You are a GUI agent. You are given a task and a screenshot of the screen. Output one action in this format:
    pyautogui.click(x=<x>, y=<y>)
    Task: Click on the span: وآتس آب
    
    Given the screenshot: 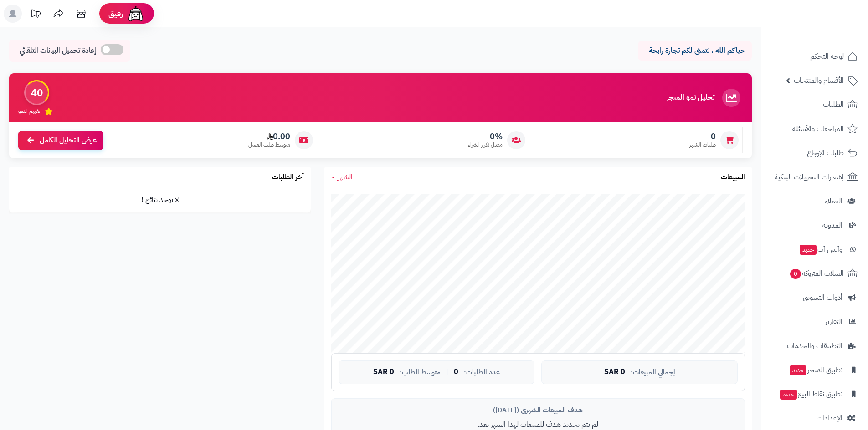 What is the action you would take?
    pyautogui.click(x=821, y=250)
    